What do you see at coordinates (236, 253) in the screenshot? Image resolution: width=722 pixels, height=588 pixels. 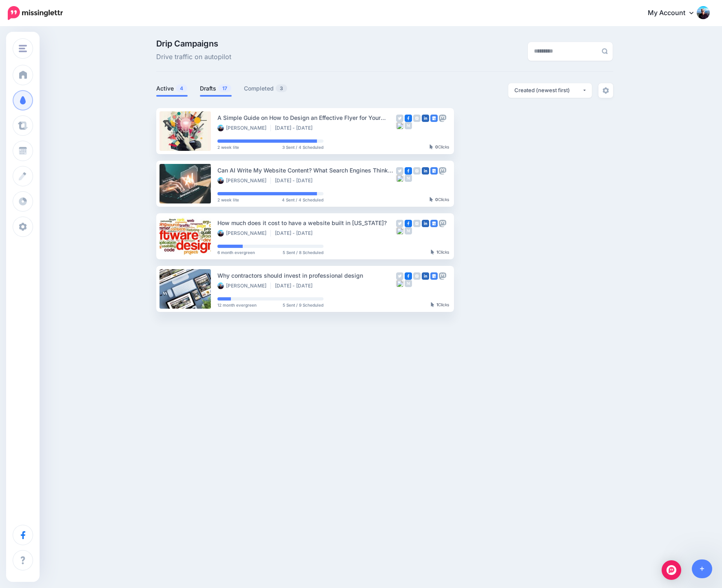 I see `span: 6 month evergreen` at bounding box center [236, 253].